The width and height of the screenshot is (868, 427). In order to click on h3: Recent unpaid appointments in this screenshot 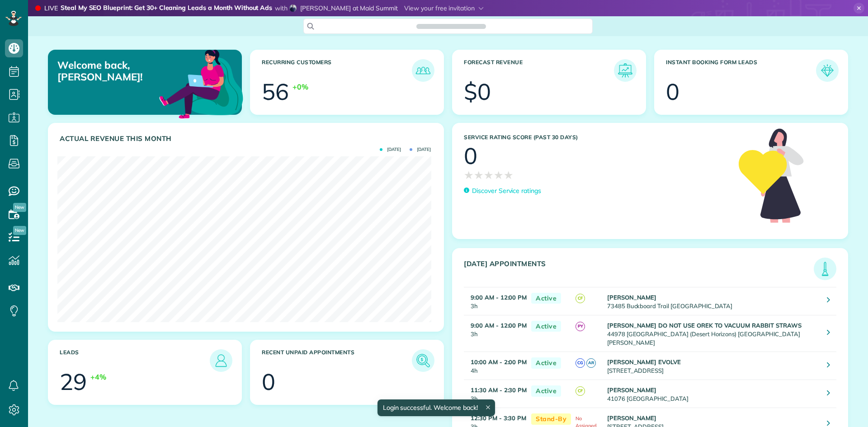, I will do `click(337, 360)`.